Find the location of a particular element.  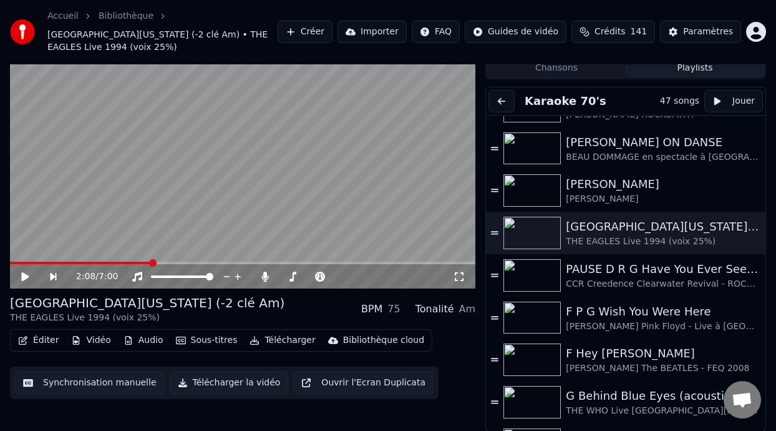

div: Tonalité is located at coordinates (435, 309).